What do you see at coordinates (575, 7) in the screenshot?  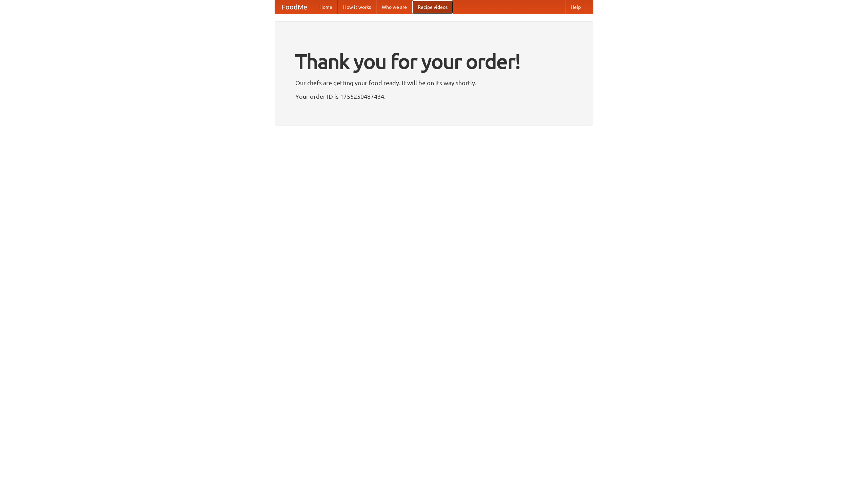 I see `a: Help` at bounding box center [575, 7].